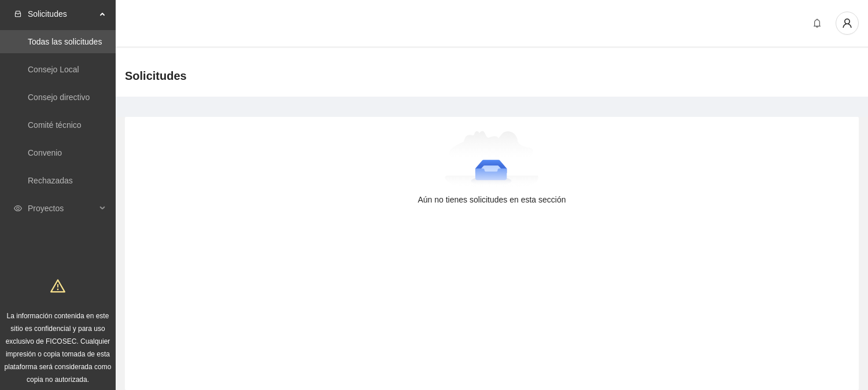 The image size is (868, 390). I want to click on span: eye, so click(18, 208).